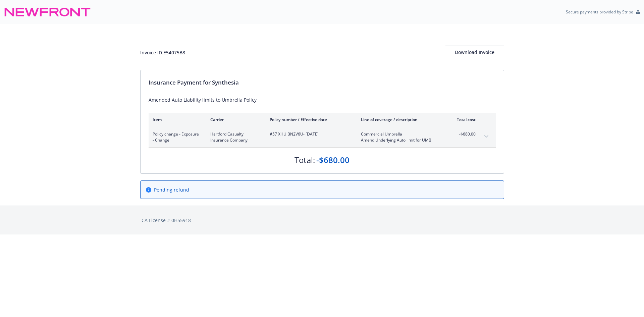 The width and height of the screenshot is (644, 317). Describe the element at coordinates (176, 119) in the screenshot. I see `div: Item` at that location.